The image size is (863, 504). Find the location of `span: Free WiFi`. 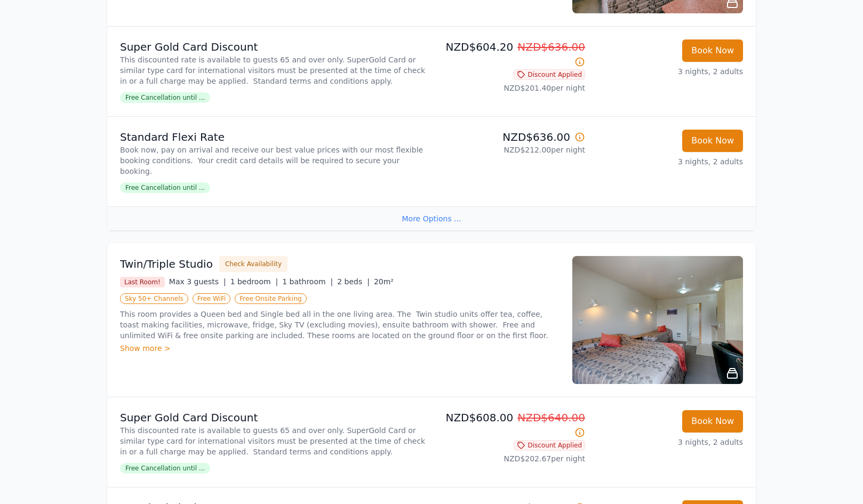

span: Free WiFi is located at coordinates (211, 298).